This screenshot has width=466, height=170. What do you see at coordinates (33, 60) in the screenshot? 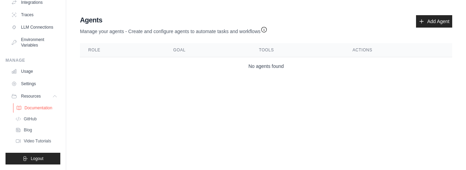
I see `div: Manage` at bounding box center [33, 60].